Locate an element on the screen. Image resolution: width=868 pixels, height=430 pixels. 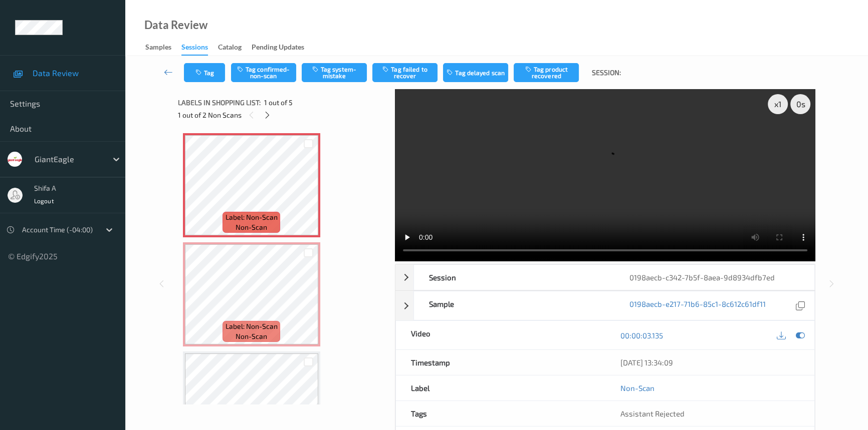
div: Timestamp is located at coordinates (501, 363).